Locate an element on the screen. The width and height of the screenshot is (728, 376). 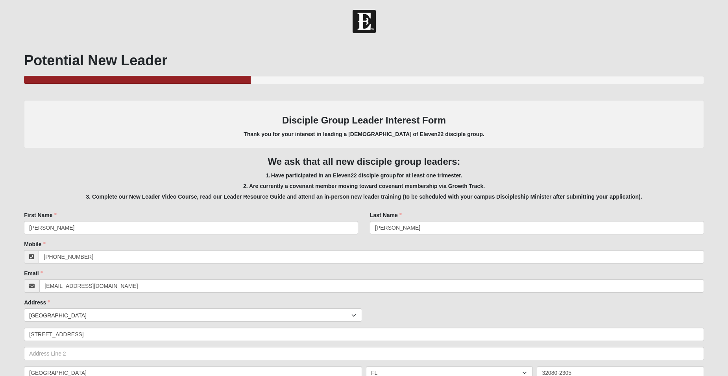
h5: 1. Have participated in an Eleven22 disciple group for at least one trimester. is located at coordinates (364, 176).